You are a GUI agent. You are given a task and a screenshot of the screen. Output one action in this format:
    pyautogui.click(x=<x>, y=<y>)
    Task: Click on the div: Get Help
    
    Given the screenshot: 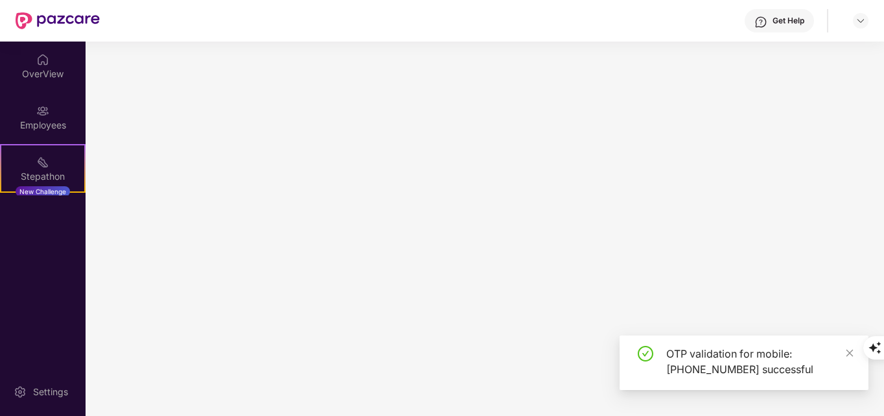 What is the action you would take?
    pyautogui.click(x=788, y=21)
    